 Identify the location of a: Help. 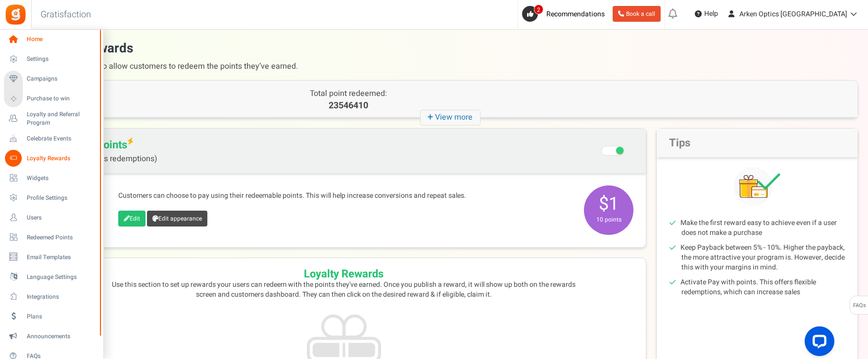
(706, 14).